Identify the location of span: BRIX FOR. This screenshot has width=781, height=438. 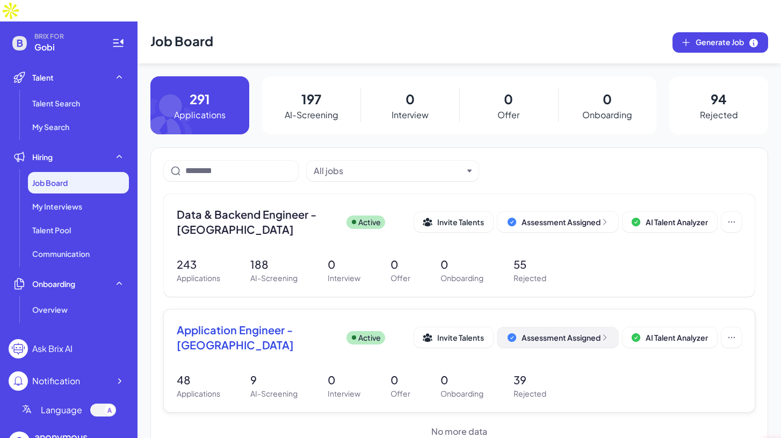
(67, 37).